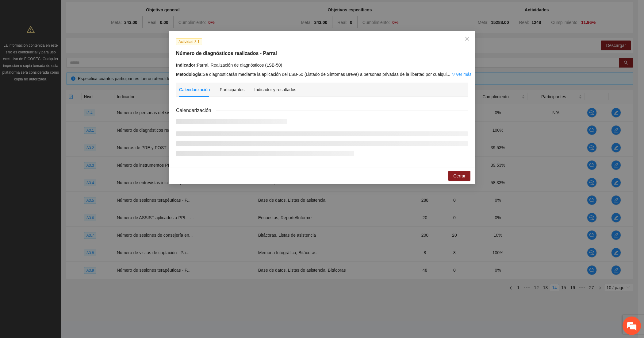 Image resolution: width=644 pixels, height=338 pixels. What do you see at coordinates (232, 90) in the screenshot?
I see `div: Participantes` at bounding box center [232, 90].